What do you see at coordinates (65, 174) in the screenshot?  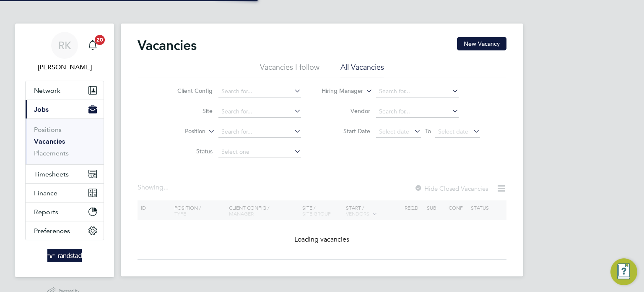 I see `button: Timesheets` at bounding box center [65, 174].